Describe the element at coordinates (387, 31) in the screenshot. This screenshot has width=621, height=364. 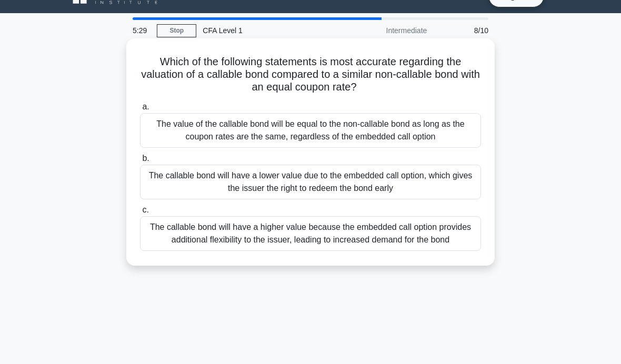
I see `div: Intermediate` at that location.